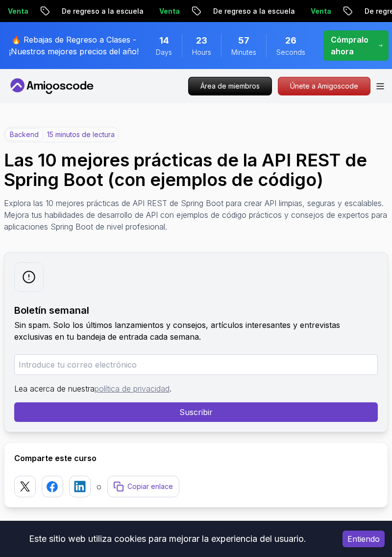 The width and height of the screenshot is (392, 557). Describe the element at coordinates (143, 486) in the screenshot. I see `button: Copiar enlace` at that location.